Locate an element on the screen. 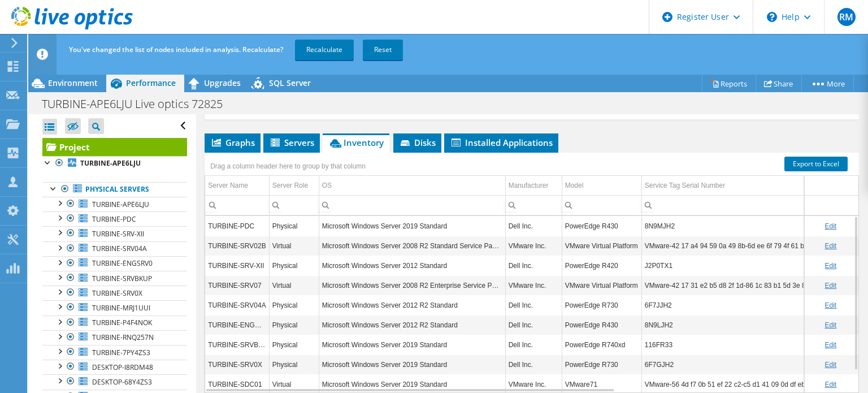  span: You've changed the list of nodes included in analysis. Recalculate? is located at coordinates (176, 50).